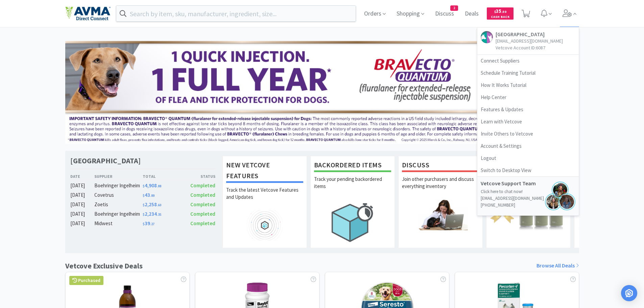  Describe the element at coordinates (197, 176) in the screenshot. I see `div: Status` at that location.